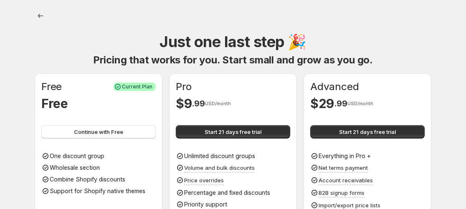 The width and height of the screenshot is (466, 209). Describe the element at coordinates (342, 193) in the screenshot. I see `span: B2B signup forms` at that location.